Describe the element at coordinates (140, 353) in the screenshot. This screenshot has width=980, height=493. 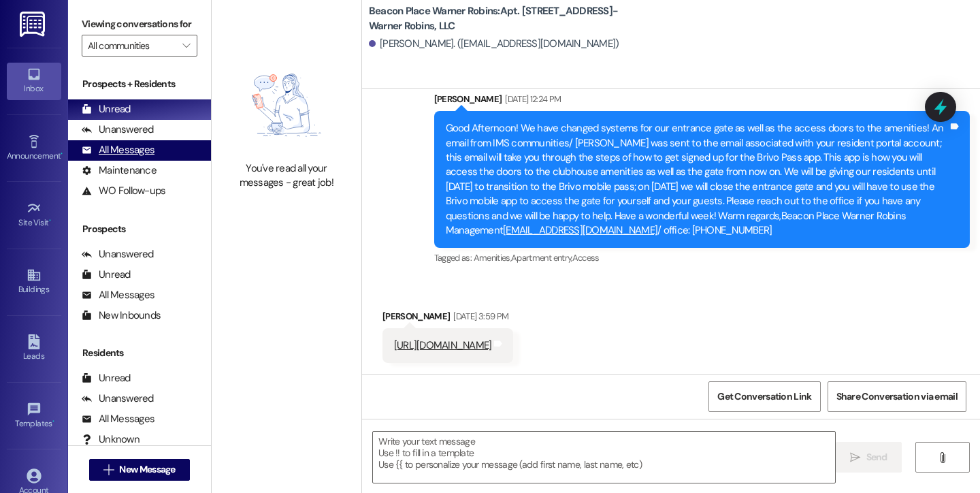
I see `div: Residents` at that location.